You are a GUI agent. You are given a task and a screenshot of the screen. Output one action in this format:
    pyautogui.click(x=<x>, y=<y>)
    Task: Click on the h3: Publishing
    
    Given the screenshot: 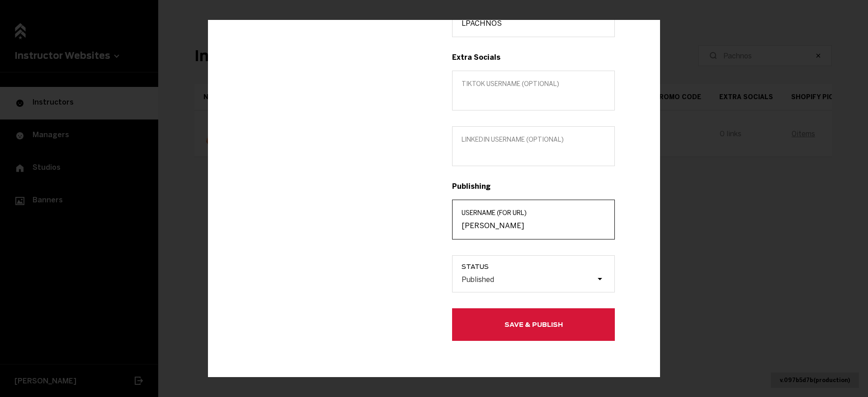 What is the action you would take?
    pyautogui.click(x=534, y=186)
    